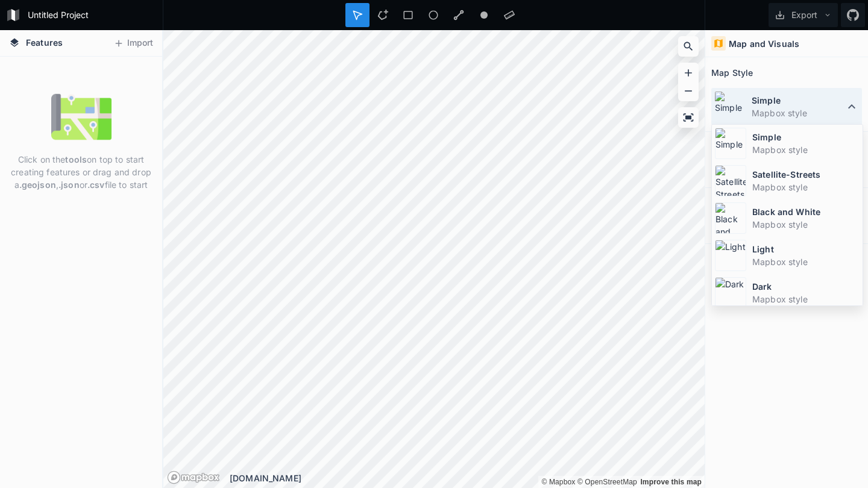 The image size is (868, 488). I want to click on dt: Light, so click(806, 249).